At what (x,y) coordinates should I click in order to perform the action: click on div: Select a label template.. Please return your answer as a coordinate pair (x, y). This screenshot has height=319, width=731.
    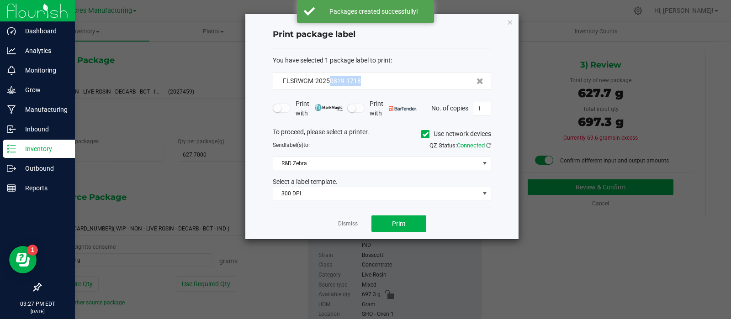
    Looking at the image, I should click on (382, 182).